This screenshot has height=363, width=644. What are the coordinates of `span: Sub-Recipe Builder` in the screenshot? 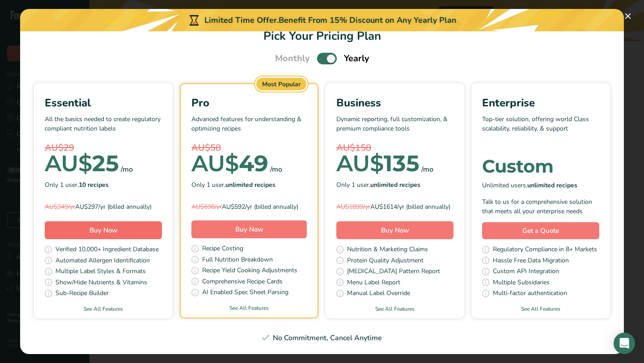 It's located at (81, 294).